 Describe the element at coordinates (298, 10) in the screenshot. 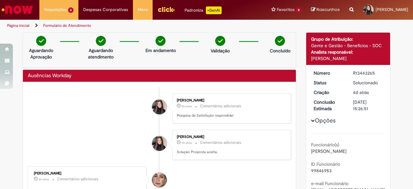

I see `span: 4` at that location.